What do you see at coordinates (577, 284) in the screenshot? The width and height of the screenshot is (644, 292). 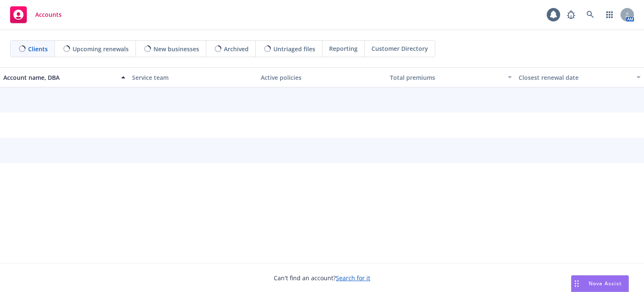 I see `div: Drag to move` at bounding box center [577, 284].